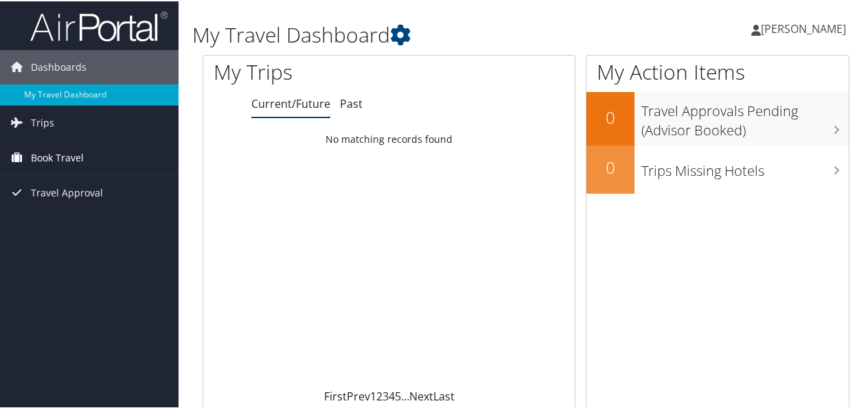 Image resolution: width=868 pixels, height=408 pixels. What do you see at coordinates (358, 395) in the screenshot?
I see `a: Prev` at bounding box center [358, 395].